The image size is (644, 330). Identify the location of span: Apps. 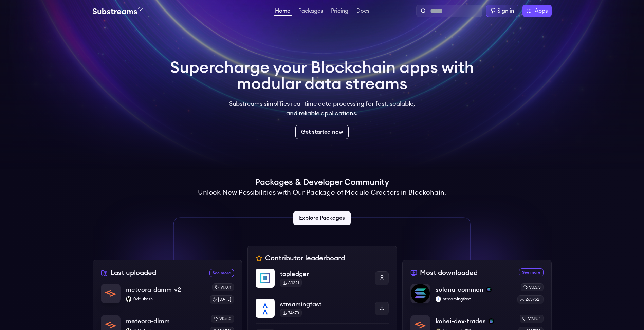
(541, 11).